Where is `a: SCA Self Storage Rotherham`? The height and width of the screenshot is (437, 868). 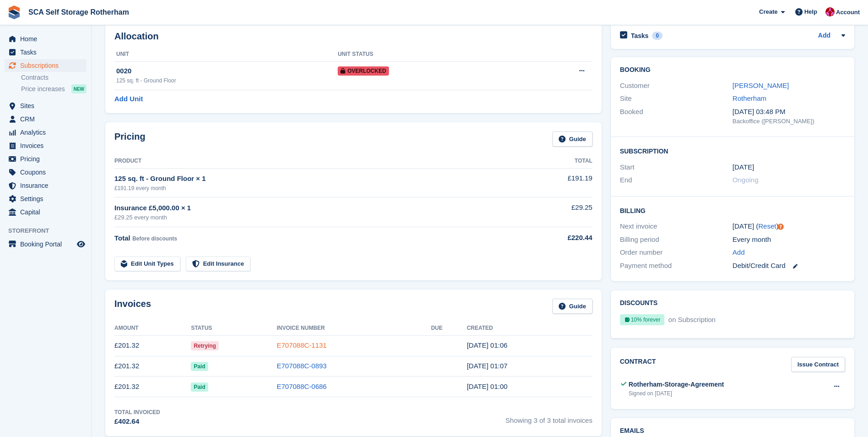
a: SCA Self Storage Rotherham is located at coordinates (79, 12).